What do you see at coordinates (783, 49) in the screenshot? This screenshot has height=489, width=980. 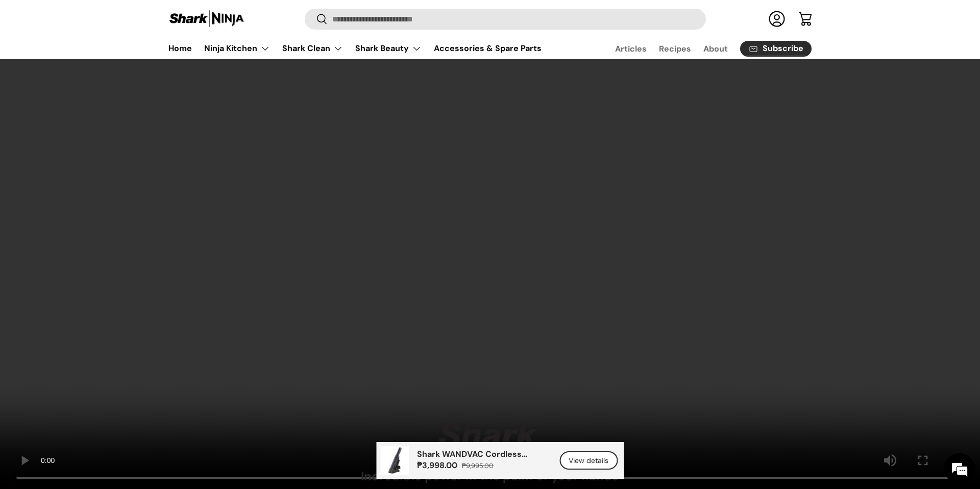 I see `span: Subscribe` at bounding box center [783, 49].